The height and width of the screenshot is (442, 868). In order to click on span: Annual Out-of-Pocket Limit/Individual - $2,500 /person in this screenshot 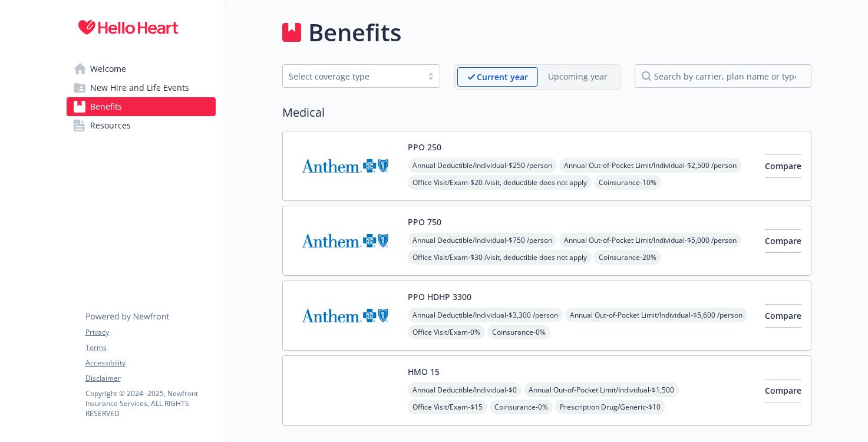, I will do `click(650, 165)`.